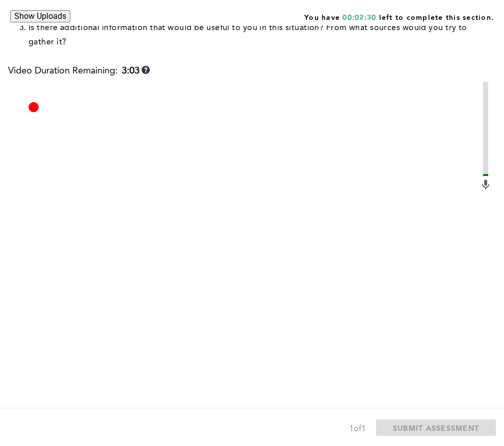  What do you see at coordinates (359, 18) in the screenshot?
I see `span: 00:02:30` at bounding box center [359, 18].